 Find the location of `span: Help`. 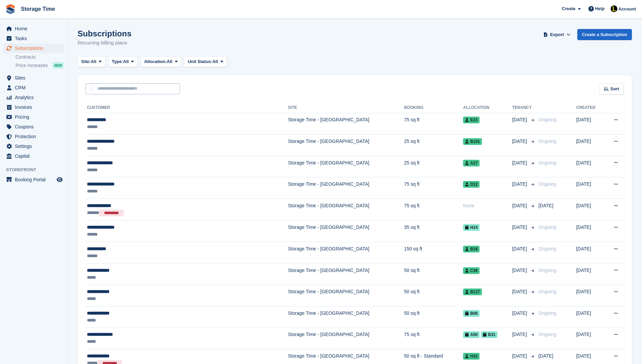

span: Help is located at coordinates (600, 9).